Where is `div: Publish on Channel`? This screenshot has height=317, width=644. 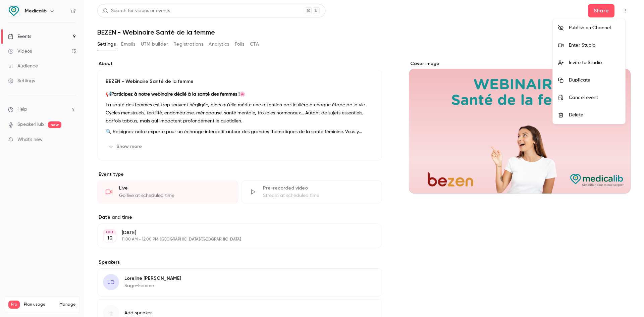 div: Publish on Channel is located at coordinates (594, 28).